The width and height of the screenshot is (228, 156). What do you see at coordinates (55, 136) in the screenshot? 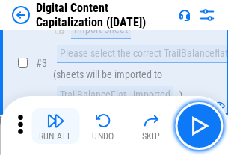
I see `div: Run All` at bounding box center [55, 136].